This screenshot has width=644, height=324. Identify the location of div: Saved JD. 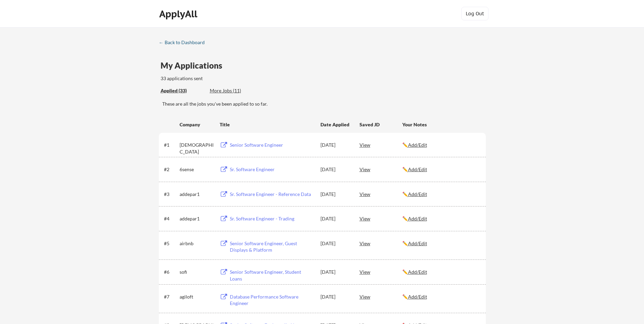
(381, 124).